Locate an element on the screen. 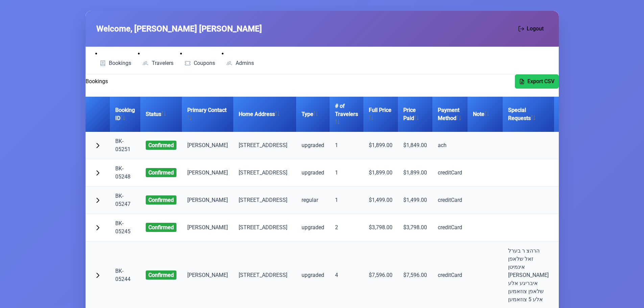 This screenshot has height=308, width=644. a: Travelers is located at coordinates (157, 63).